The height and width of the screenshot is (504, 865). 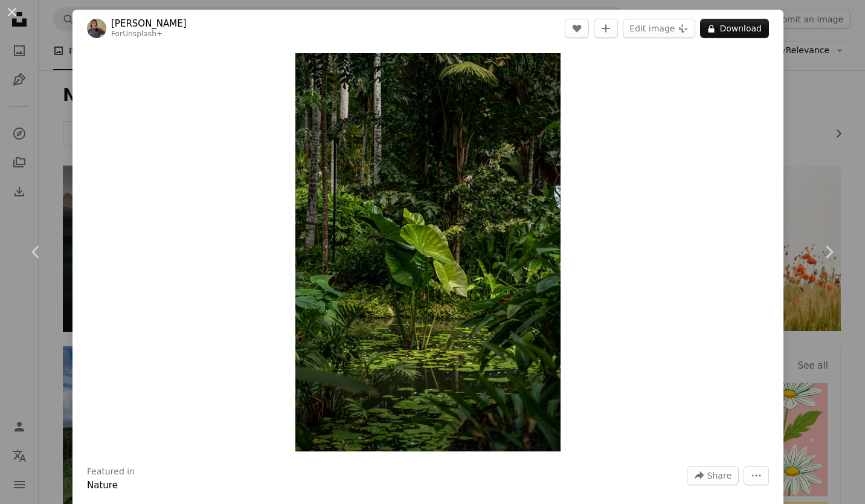 What do you see at coordinates (829, 252) in the screenshot?
I see `a: Next` at bounding box center [829, 252].